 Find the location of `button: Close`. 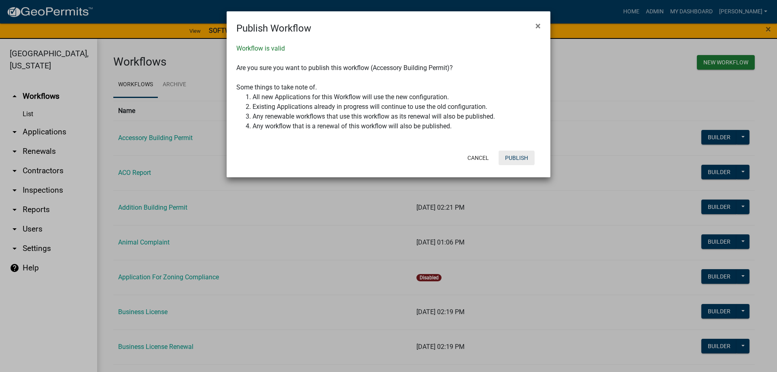

button: Close is located at coordinates (538, 26).